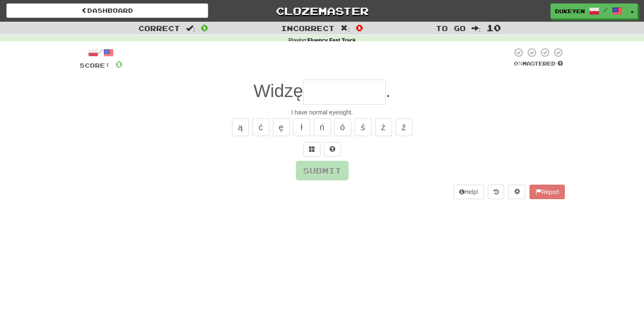  What do you see at coordinates (547, 192) in the screenshot?
I see `button: Report` at bounding box center [547, 192].